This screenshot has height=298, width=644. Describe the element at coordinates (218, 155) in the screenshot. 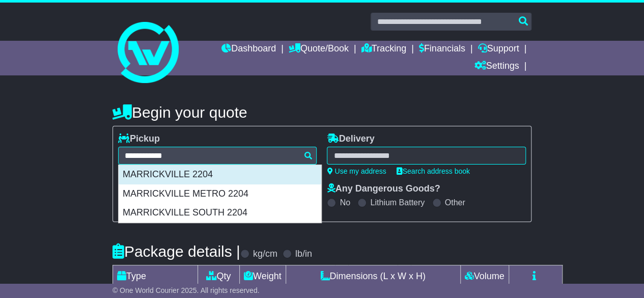

I see `typeahead: Please provide city` at that location.